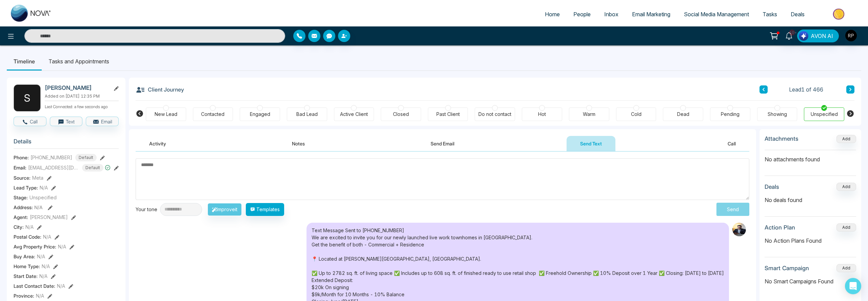  What do you see at coordinates (730, 114) in the screenshot?
I see `div: Pending` at bounding box center [730, 114].